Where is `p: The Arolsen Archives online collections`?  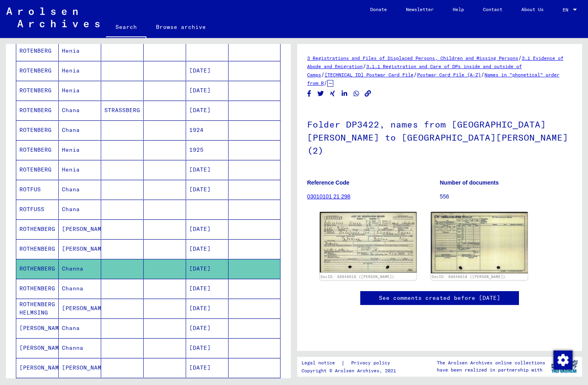
p: The Arolsen Archives online collections is located at coordinates (490, 363).